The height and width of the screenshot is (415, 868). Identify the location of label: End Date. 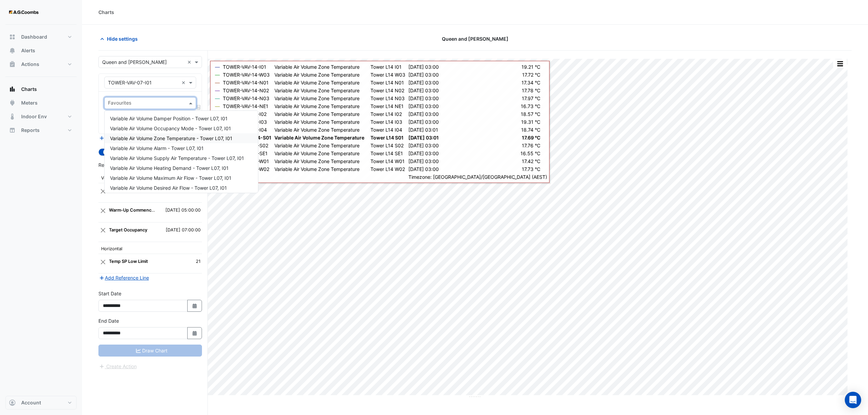
(109, 320).